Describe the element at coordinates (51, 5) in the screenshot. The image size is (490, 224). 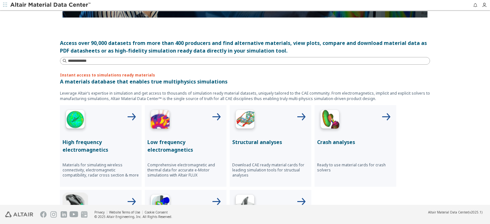
I see `img: Altair Material Data Center` at that location.